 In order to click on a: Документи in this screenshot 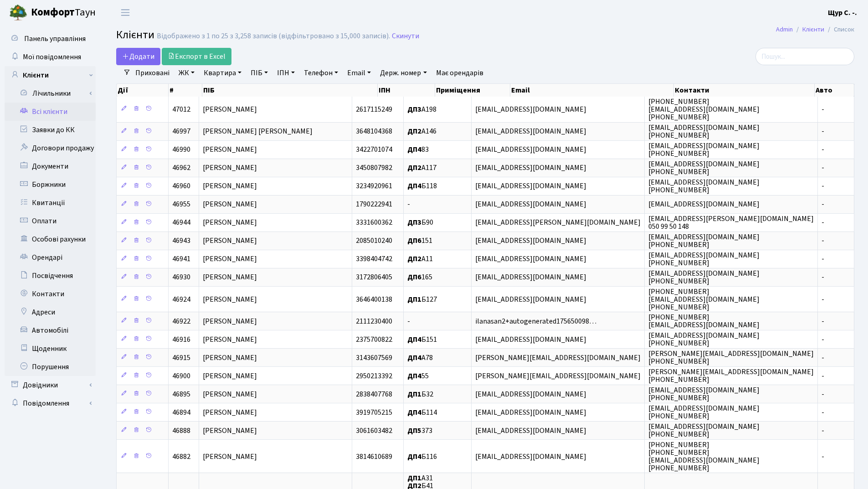, I will do `click(50, 166)`.